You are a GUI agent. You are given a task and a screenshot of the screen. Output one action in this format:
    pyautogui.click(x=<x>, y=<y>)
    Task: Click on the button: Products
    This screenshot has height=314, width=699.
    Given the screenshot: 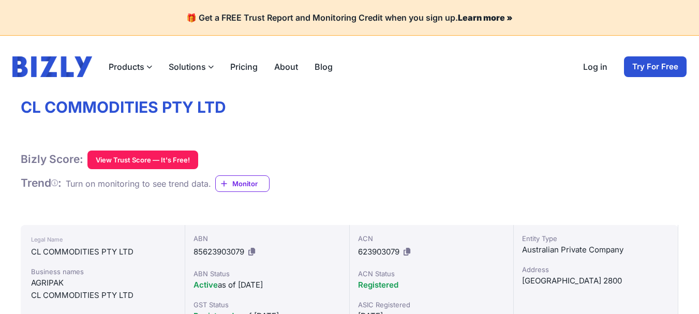 What is the action you would take?
    pyautogui.click(x=130, y=67)
    